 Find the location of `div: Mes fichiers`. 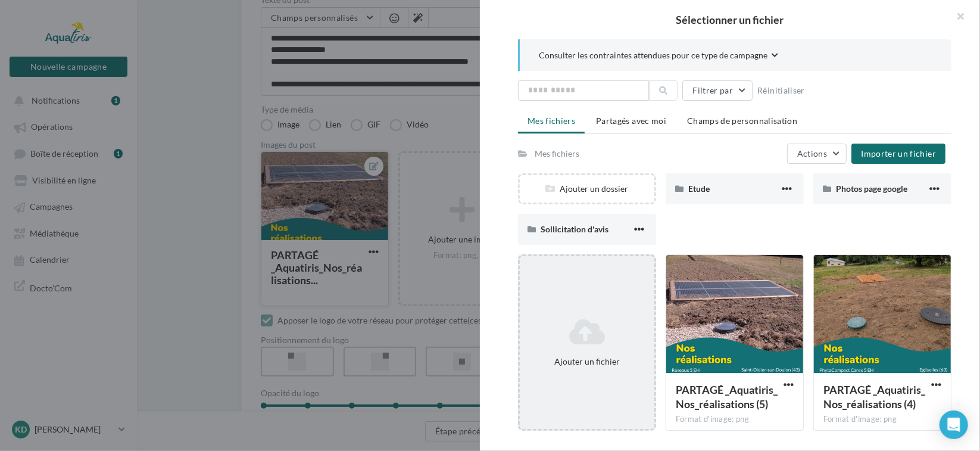

div: Mes fichiers is located at coordinates (556, 153).